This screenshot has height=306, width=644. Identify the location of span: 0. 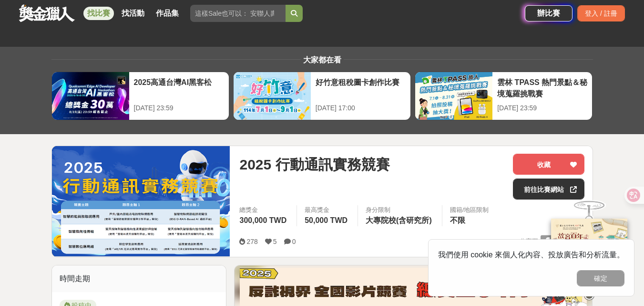
(294, 241).